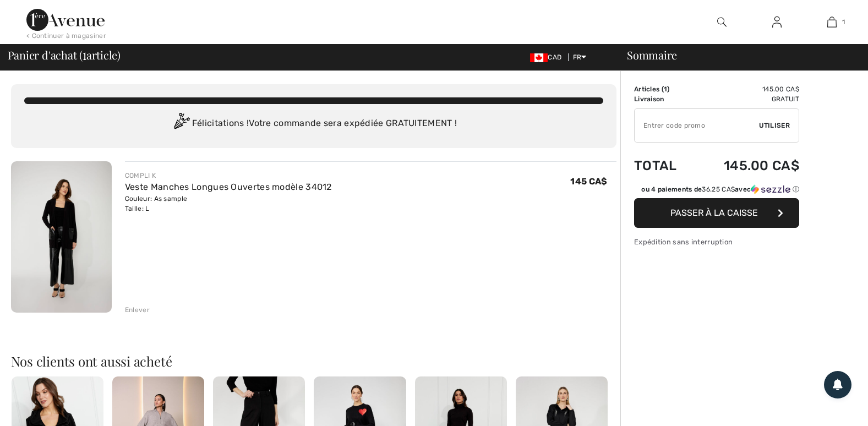 The height and width of the screenshot is (426, 868). Describe the element at coordinates (137, 310) in the screenshot. I see `div: Enlever` at that location.